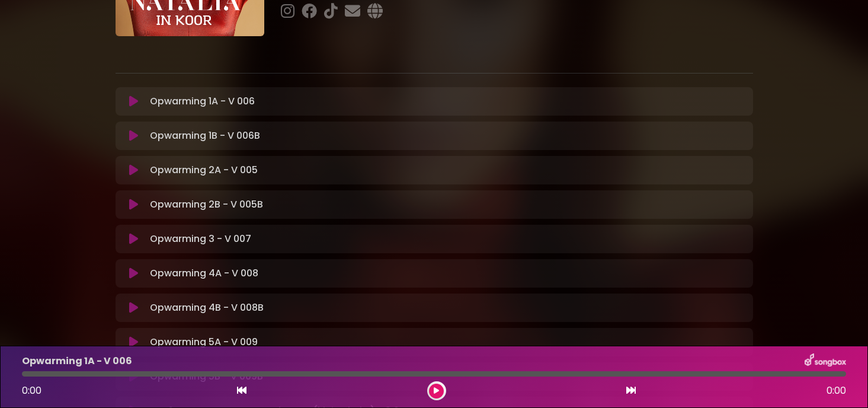 Image resolution: width=868 pixels, height=408 pixels. What do you see at coordinates (207, 308) in the screenshot?
I see `p: Opwarming 4B - V 008B` at bounding box center [207, 308].